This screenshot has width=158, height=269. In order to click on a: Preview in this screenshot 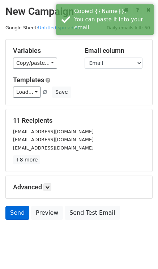, I will do `click(47, 213)`.